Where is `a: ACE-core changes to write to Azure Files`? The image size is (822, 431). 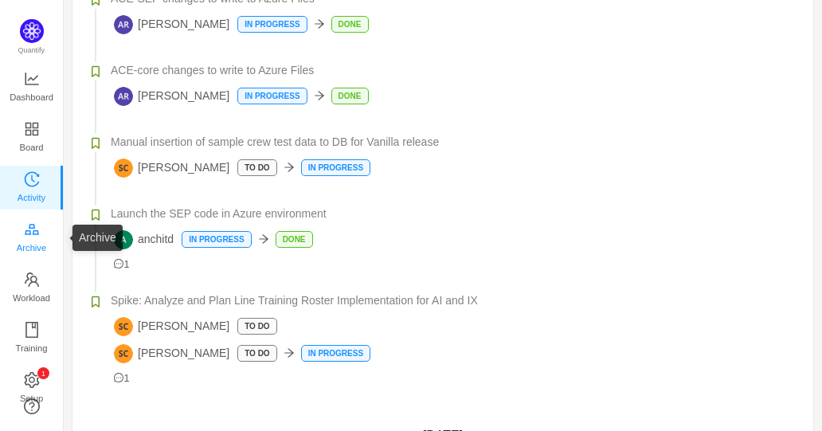
a: ACE-core changes to write to Azure Files is located at coordinates (452, 70).